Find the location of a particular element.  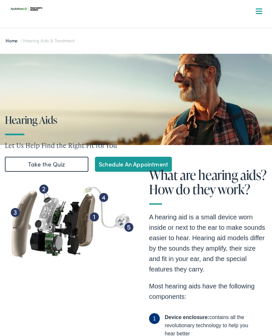

h2: What are hearing aids? How do they work? is located at coordinates (208, 186).